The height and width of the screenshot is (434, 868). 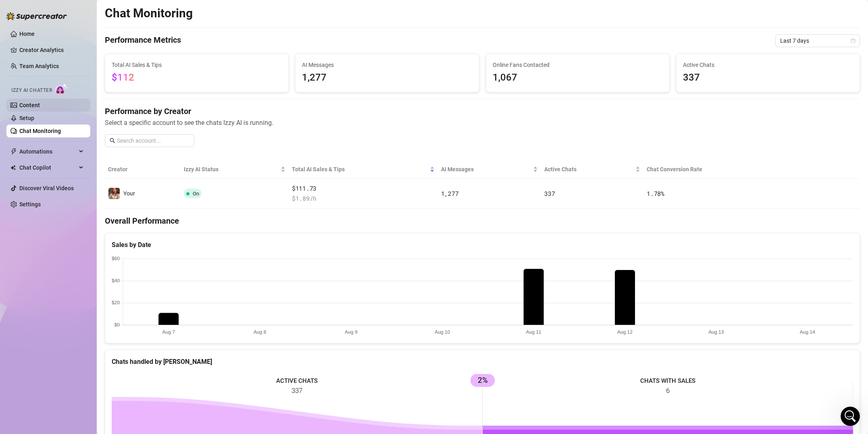 I want to click on a: Setup, so click(x=27, y=118).